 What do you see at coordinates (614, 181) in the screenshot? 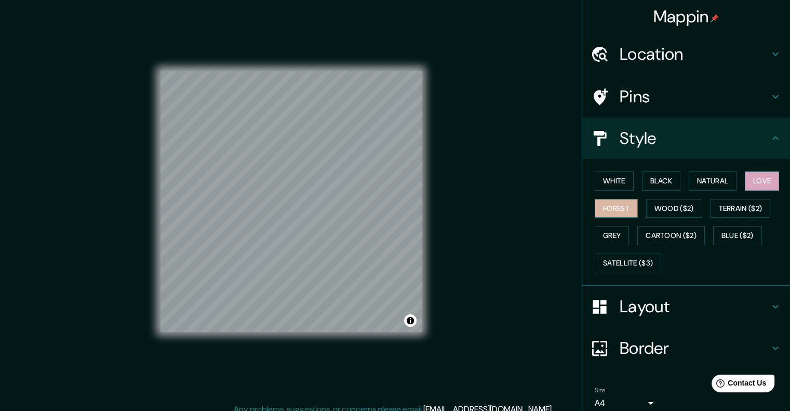
I see `button: White` at bounding box center [614, 181].